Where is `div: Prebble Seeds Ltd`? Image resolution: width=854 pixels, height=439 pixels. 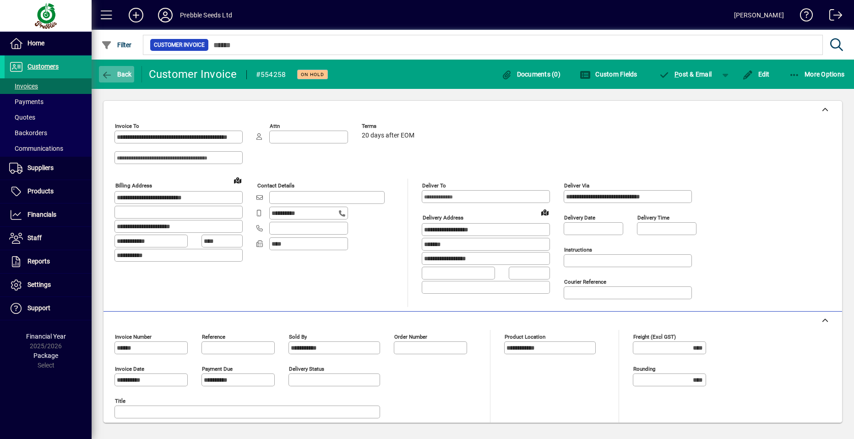
div: Prebble Seeds Ltd is located at coordinates (206, 15).